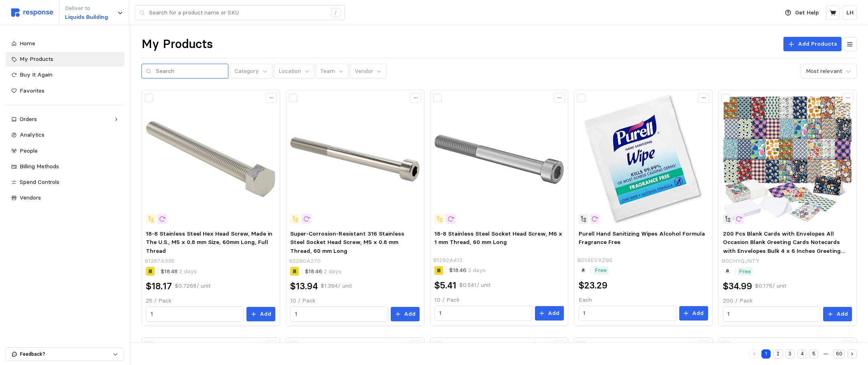  What do you see at coordinates (641, 238) in the screenshot?
I see `span: Purell Hand Sanitizing Wipes Alcohol Formula Fragrance Free` at bounding box center [641, 238].